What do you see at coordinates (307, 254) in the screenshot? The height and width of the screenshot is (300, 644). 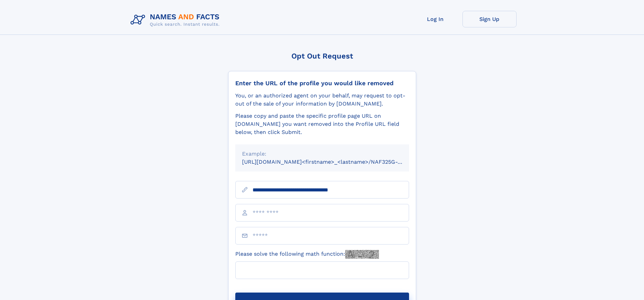 I see `label: Please solve the following math function:` at bounding box center [307, 254].